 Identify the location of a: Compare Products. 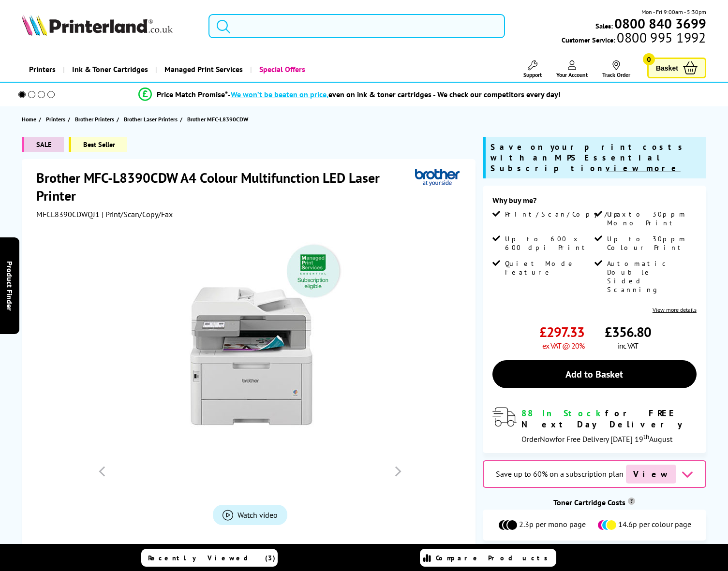
(488, 558).